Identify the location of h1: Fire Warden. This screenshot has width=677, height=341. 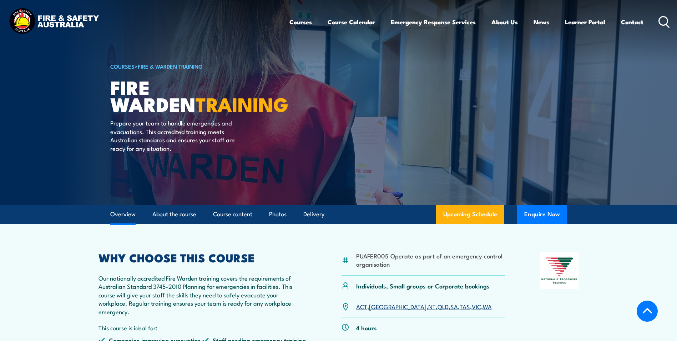
(199, 95).